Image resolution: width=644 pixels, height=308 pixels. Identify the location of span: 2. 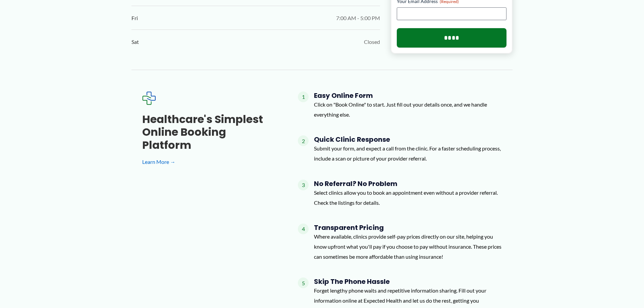
(303, 141).